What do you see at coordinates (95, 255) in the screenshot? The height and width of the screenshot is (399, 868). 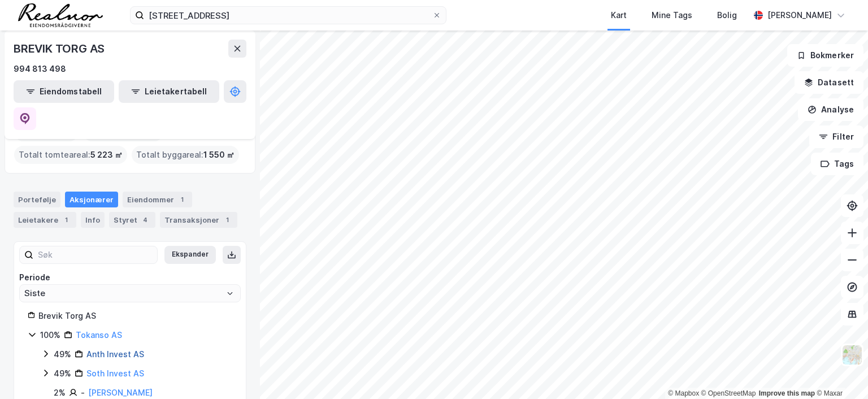 I see `input: Søk` at bounding box center [95, 255].